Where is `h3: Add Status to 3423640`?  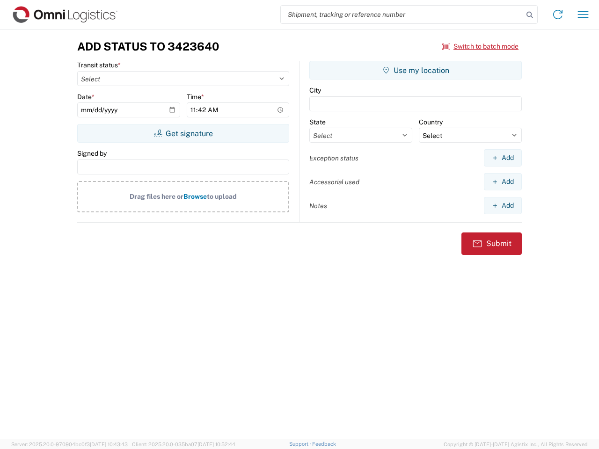
h3: Add Status to 3423640 is located at coordinates (148, 46).